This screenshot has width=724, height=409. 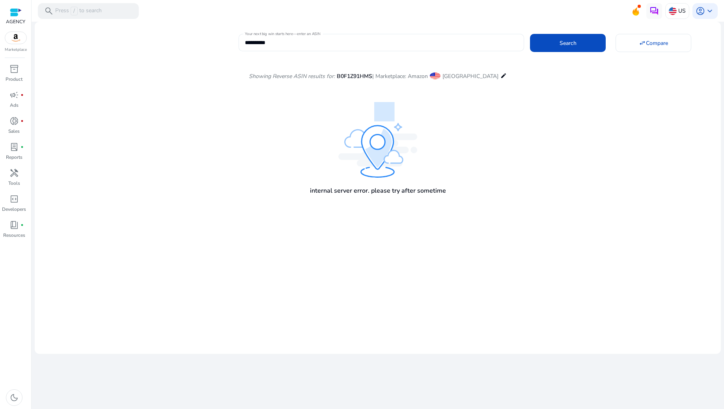 What do you see at coordinates (49, 11) in the screenshot?
I see `span: search` at bounding box center [49, 11].